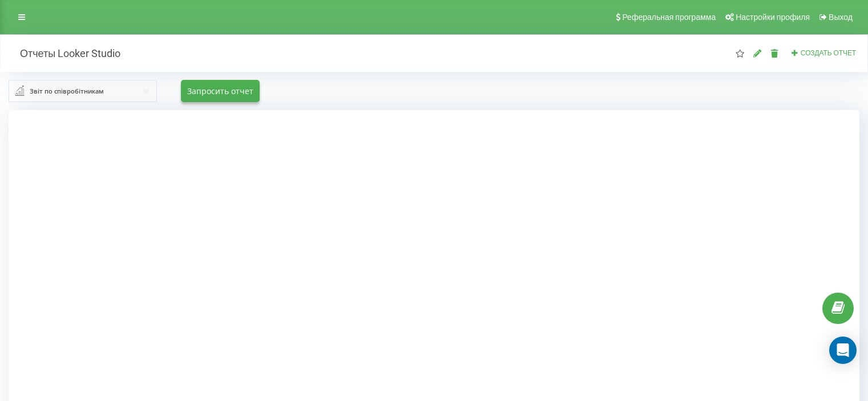 The image size is (868, 401). Describe the element at coordinates (773, 17) in the screenshot. I see `span: Настройки профиля` at that location.